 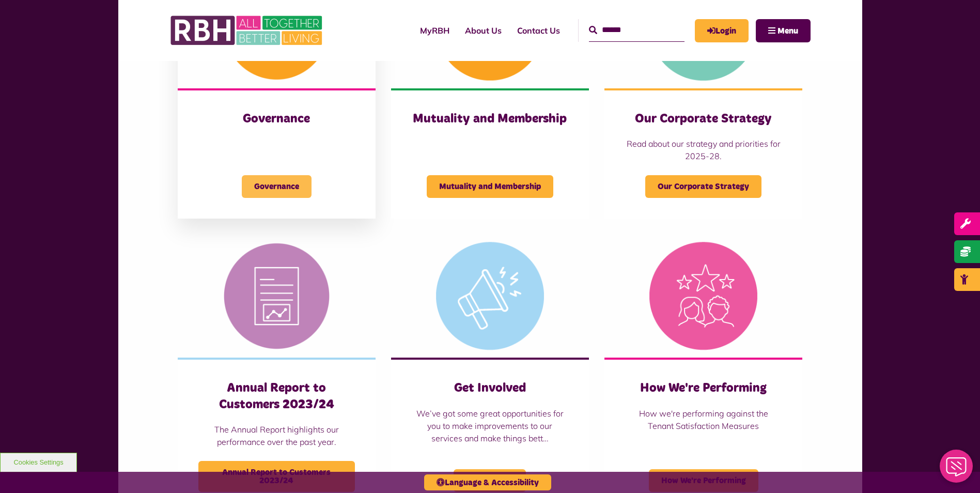 I want to click on h3: Our Corporate Strategy, so click(x=703, y=119).